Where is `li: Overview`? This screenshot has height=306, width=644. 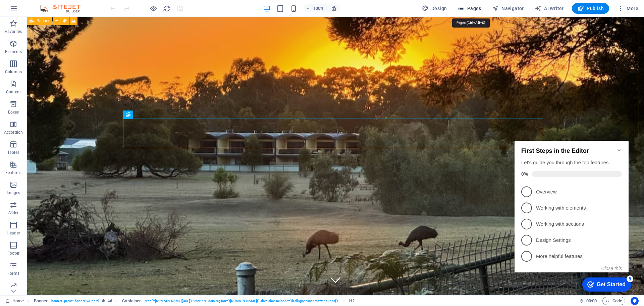 li: Overview is located at coordinates (60, 61).